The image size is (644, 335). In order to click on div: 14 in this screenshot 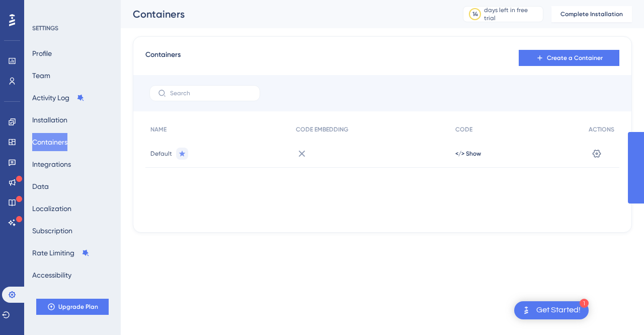, I will do `click(475, 14)`.